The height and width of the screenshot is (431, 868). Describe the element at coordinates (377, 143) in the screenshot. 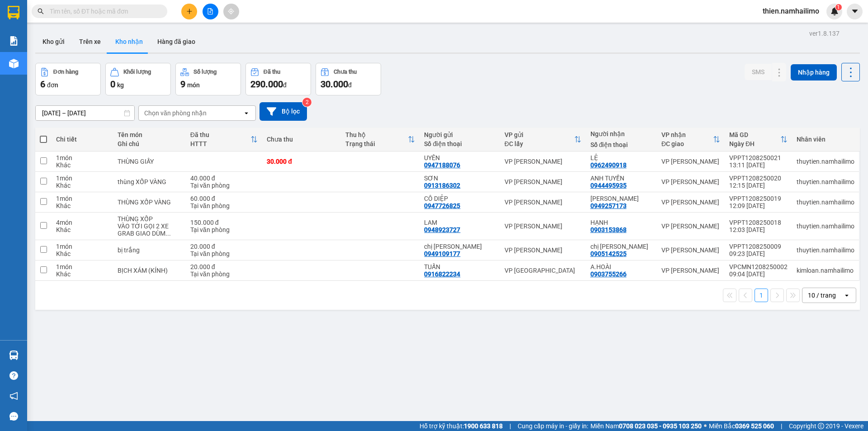

I see `div: Trạng thái` at that location.